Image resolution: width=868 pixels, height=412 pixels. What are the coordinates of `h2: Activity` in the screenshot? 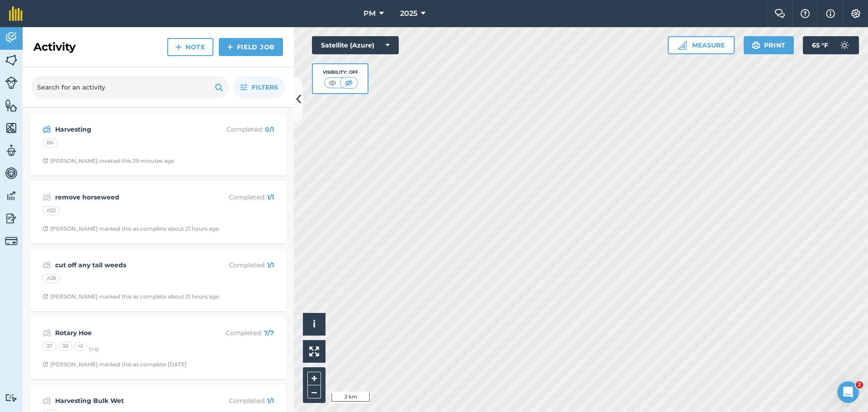 It's located at (54, 47).